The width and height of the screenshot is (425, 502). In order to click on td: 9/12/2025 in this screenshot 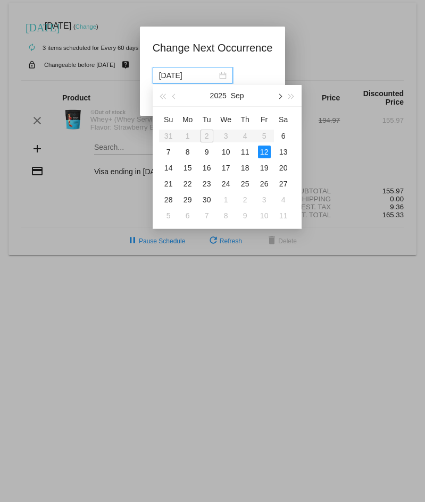, I will do `click(264, 152)`.